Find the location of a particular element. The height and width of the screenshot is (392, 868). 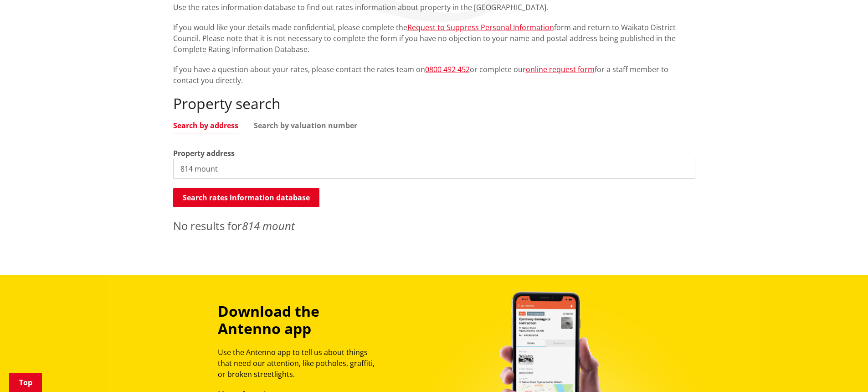

p: If you would like your details made confidential, please complete the form and return to Waikato ... is located at coordinates (434, 38).